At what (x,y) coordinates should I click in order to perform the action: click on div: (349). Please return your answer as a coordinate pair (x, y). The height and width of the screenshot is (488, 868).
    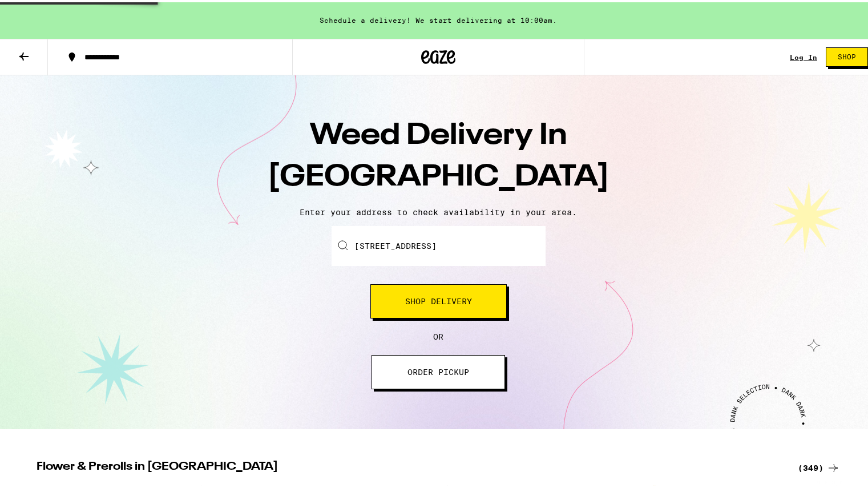
    Looking at the image, I should click on (819, 466).